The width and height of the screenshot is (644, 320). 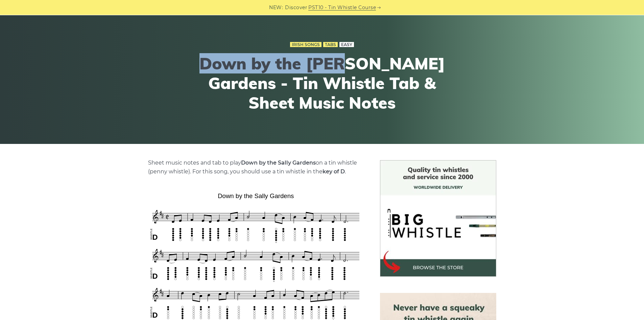 I want to click on span: NEW:, so click(x=276, y=8).